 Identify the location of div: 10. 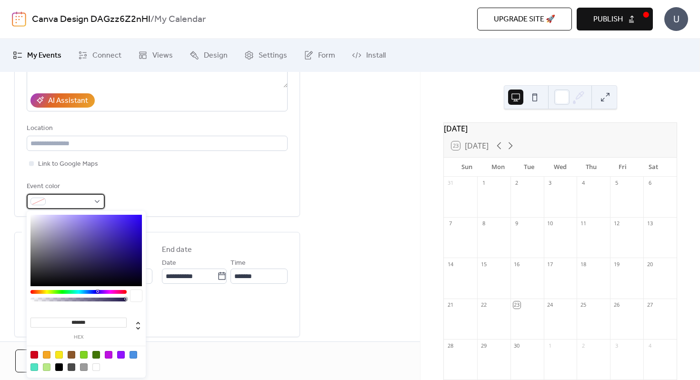
(550, 223).